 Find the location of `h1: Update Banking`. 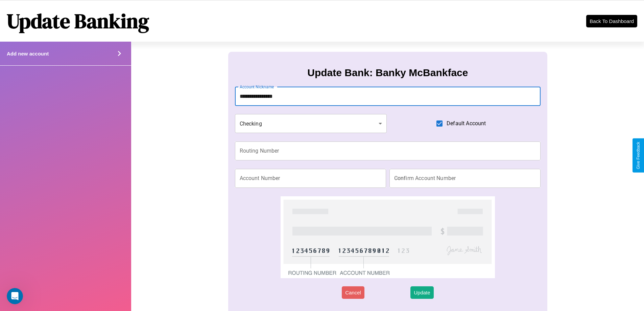

h1: Update Banking is located at coordinates (78, 21).